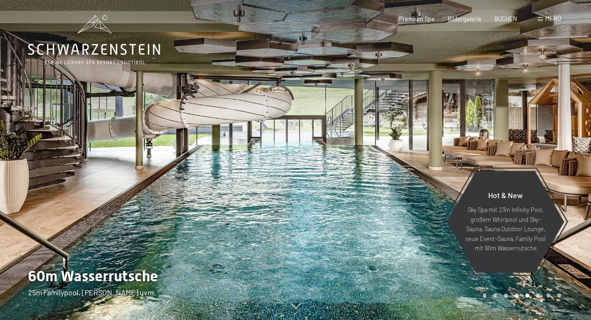  I want to click on div: Carousel Page 7, so click(548, 295).